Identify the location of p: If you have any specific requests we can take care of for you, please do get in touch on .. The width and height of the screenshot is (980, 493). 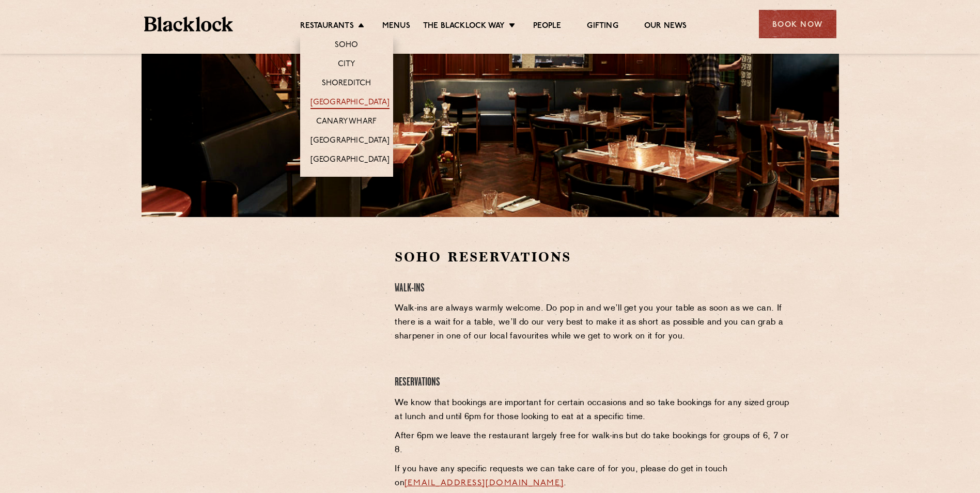
(592, 476).